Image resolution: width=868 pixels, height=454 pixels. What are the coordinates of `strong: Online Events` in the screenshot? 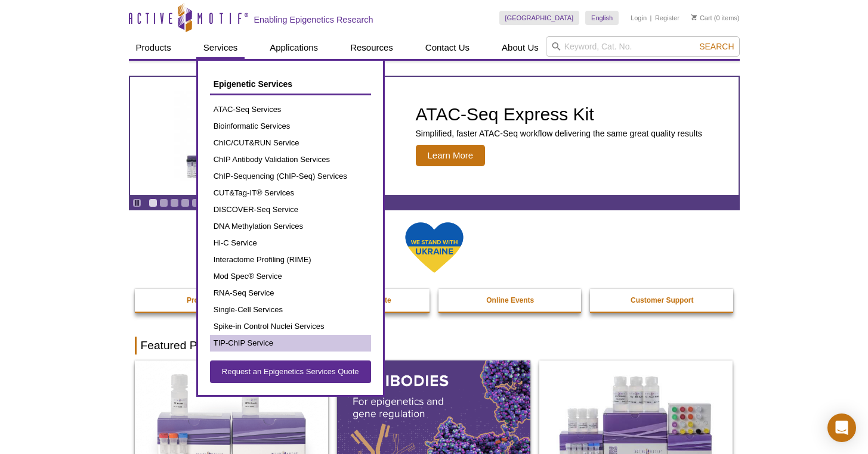 It's located at (510, 301).